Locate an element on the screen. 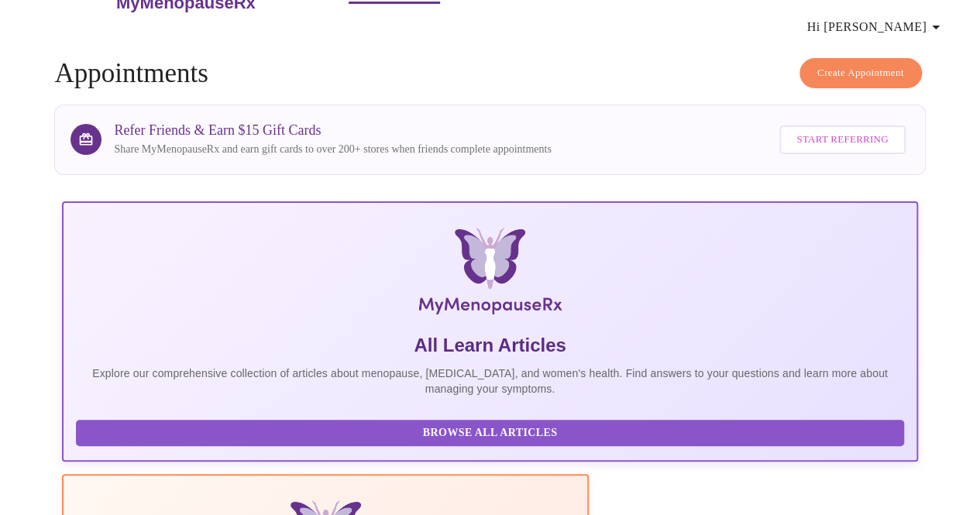  button: Browse All Articles is located at coordinates (490, 433).